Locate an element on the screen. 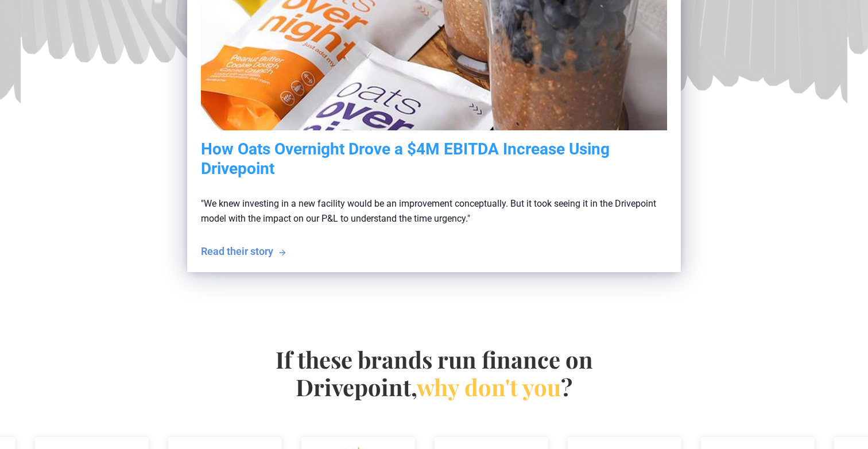  h5: How Oats Overnight Drove a $4M EBITDA Increase Using Drivepoint is located at coordinates (433, 159).